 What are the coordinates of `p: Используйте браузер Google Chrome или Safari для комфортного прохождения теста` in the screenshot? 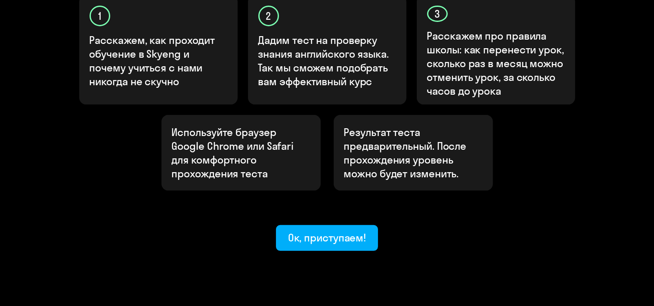 It's located at (241, 153).